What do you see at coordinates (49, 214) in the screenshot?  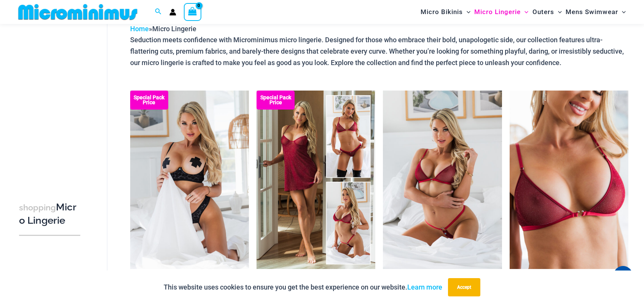 I see `h3: Micro Lingerie` at bounding box center [49, 214].